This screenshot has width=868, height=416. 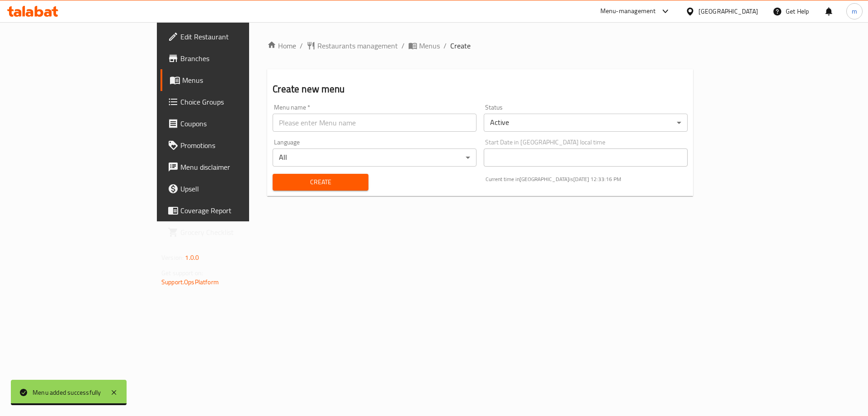 I want to click on a: Promotions, so click(x=231, y=145).